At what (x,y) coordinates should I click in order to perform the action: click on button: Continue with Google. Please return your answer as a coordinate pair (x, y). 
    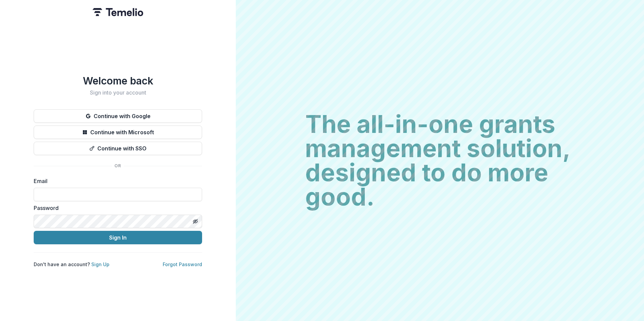
    Looking at the image, I should click on (118, 116).